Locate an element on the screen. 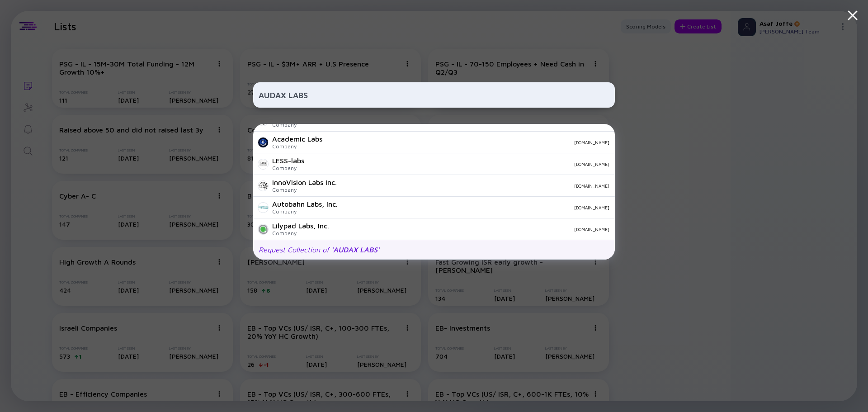 This screenshot has height=412, width=868. div: Academic Labs is located at coordinates (297, 139).